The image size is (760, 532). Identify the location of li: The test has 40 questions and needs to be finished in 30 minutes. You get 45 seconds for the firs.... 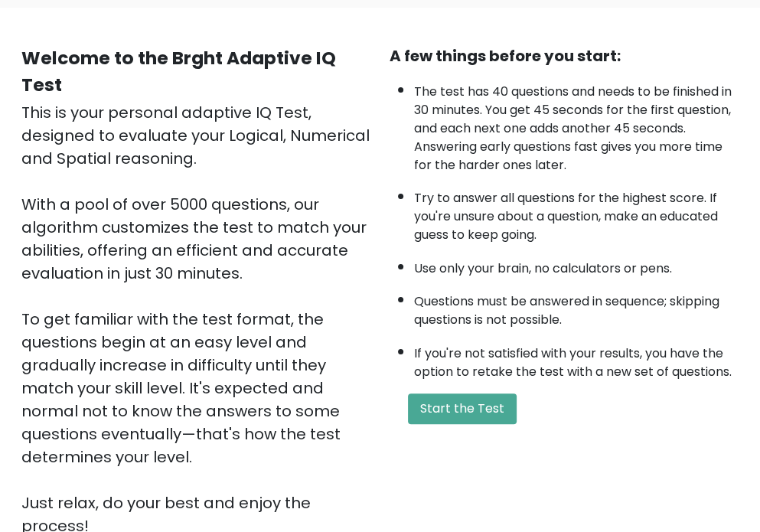
(577, 125).